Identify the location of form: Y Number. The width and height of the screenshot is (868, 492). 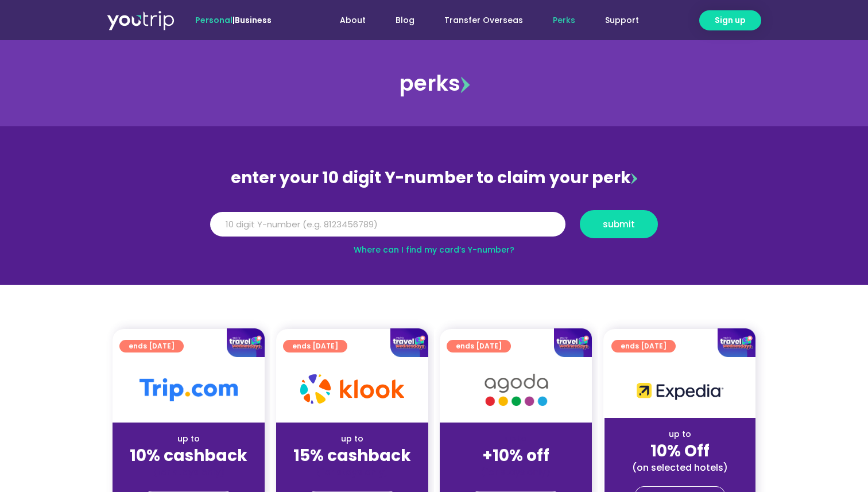
(434, 228).